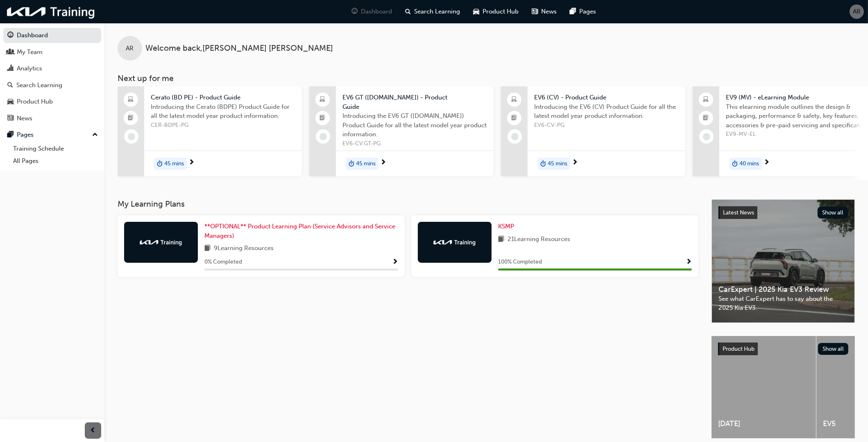  I want to click on span: up-icon, so click(95, 135).